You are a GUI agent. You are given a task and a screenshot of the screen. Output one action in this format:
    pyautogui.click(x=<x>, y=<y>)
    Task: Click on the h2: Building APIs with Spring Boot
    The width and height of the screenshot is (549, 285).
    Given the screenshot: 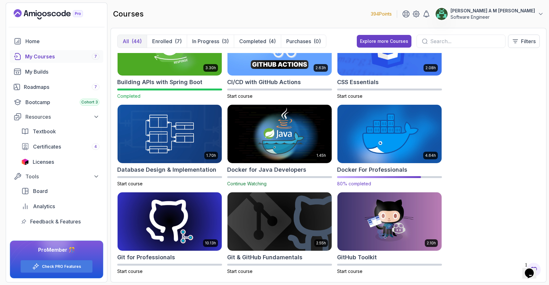 What is the action you would take?
    pyautogui.click(x=160, y=82)
    